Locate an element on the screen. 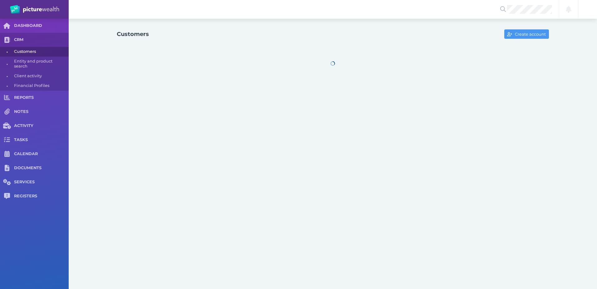 The height and width of the screenshot is (289, 597). img: PW is located at coordinates (34, 9).